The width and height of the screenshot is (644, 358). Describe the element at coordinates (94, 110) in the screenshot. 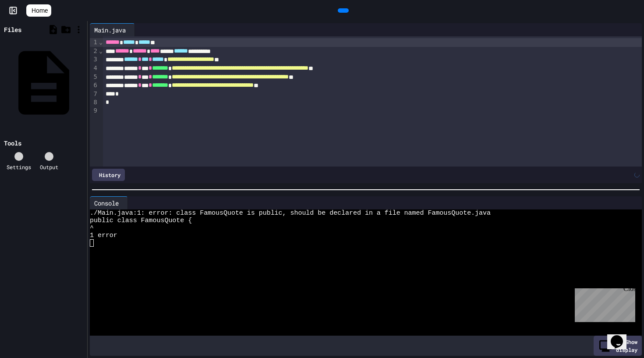

I see `div: 9` at that location.